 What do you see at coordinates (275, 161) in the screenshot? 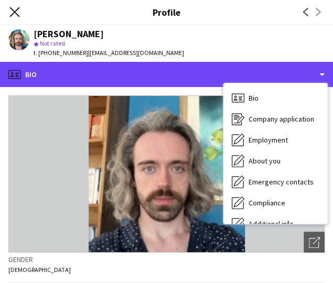
I see `div: About you` at bounding box center [275, 161].